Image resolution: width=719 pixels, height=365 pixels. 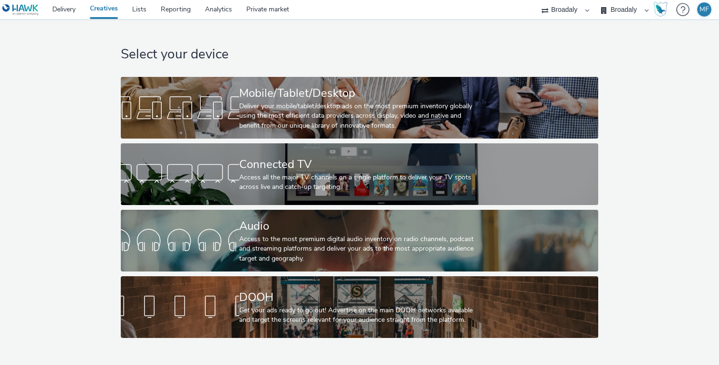 What do you see at coordinates (357, 183) in the screenshot?
I see `div: Access all the major TV channels on a single platform to deliver your TV spots across live and ca...` at bounding box center [357, 183].